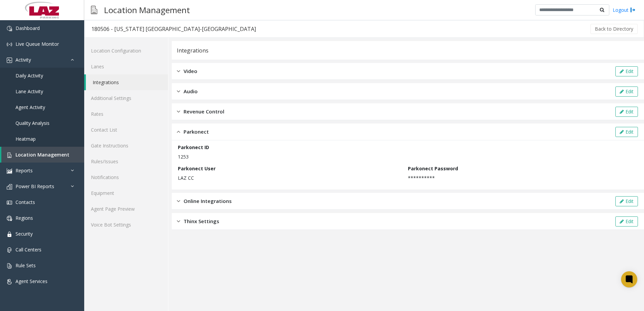 Image resolution: width=644 pixels, height=311 pixels. I want to click on a: Voice Bot Settings, so click(126, 225).